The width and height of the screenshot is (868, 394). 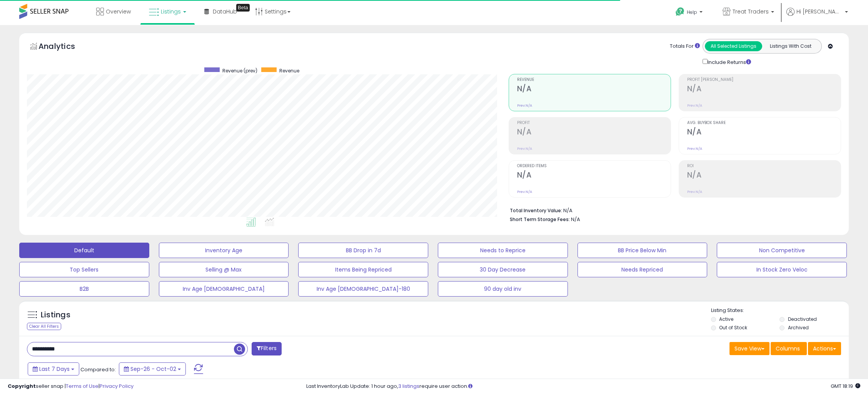 What do you see at coordinates (267, 348) in the screenshot?
I see `button: Filters` at bounding box center [267, 348].